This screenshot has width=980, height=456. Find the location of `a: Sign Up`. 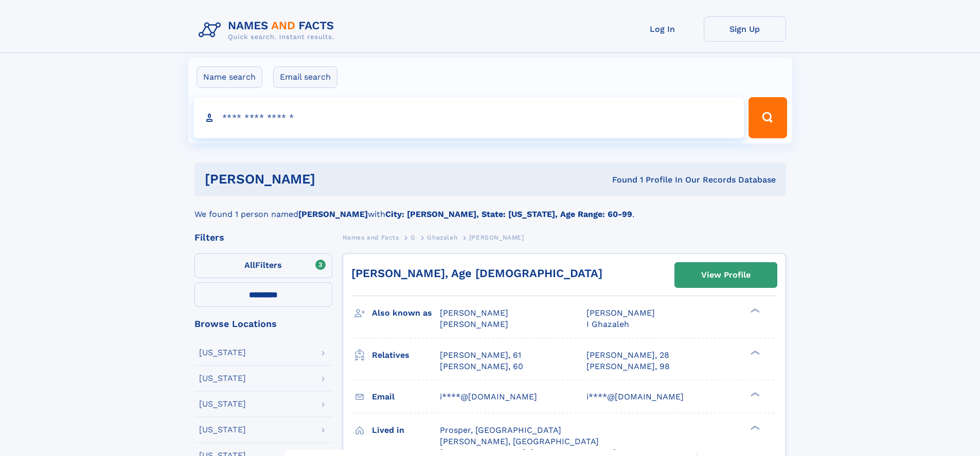

a: Sign Up is located at coordinates (745, 29).